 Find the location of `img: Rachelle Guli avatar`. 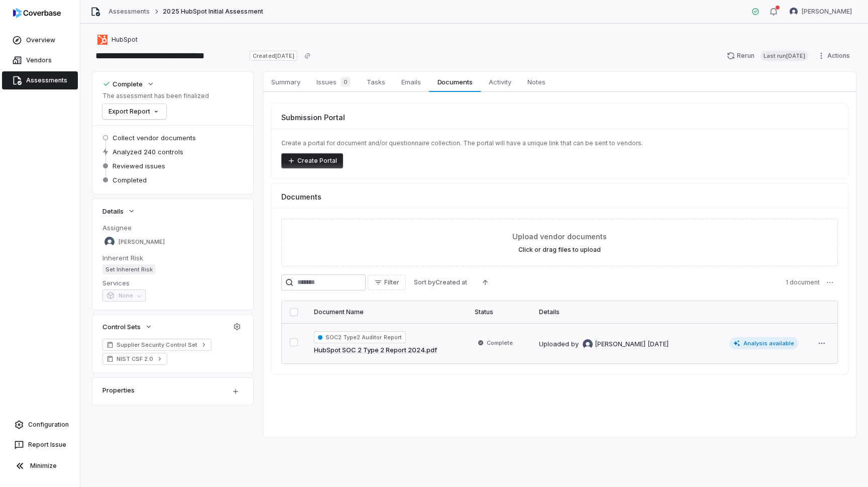

img: Rachelle Guli avatar is located at coordinates (110, 242).